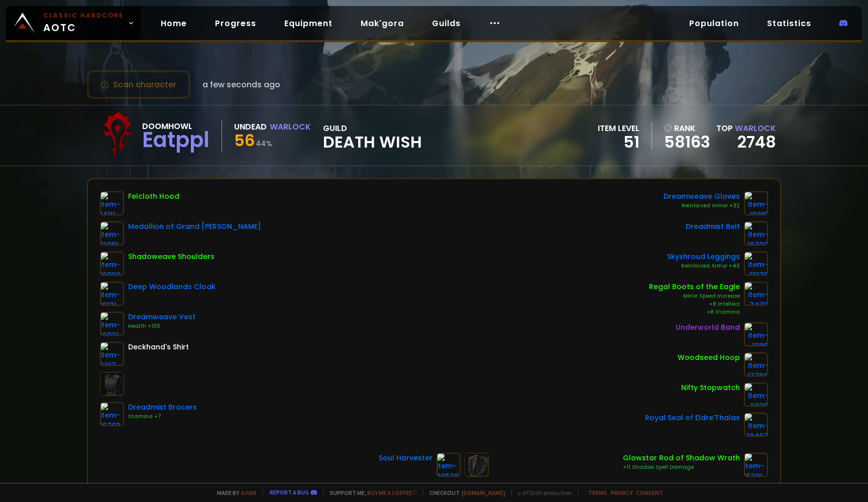 The image size is (868, 502). What do you see at coordinates (83, 16) in the screenshot?
I see `small: Classic Hardcore` at bounding box center [83, 16].